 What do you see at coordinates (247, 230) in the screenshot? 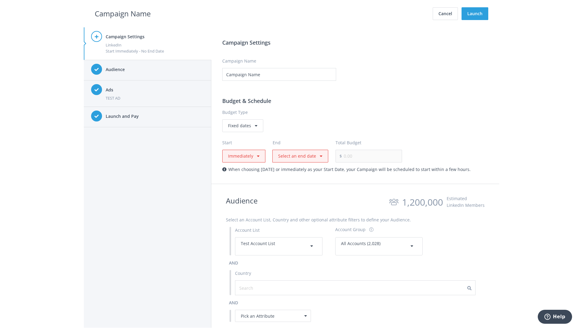
I see `label: Account List` at bounding box center [247, 230].